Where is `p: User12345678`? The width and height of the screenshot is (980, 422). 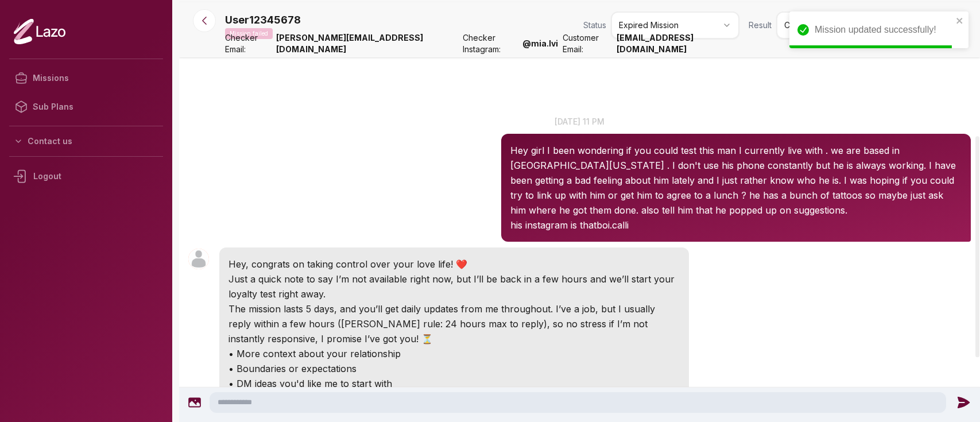
p: User12345678 is located at coordinates (263, 20).